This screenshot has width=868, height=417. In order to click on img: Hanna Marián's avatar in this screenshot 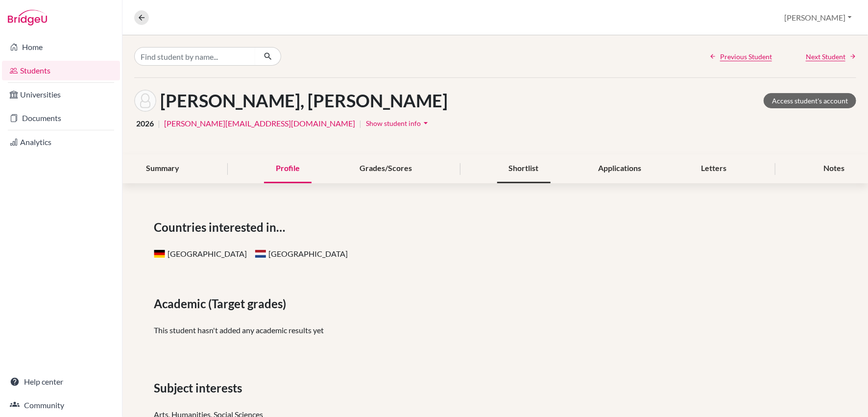, I will do `click(145, 100)`.